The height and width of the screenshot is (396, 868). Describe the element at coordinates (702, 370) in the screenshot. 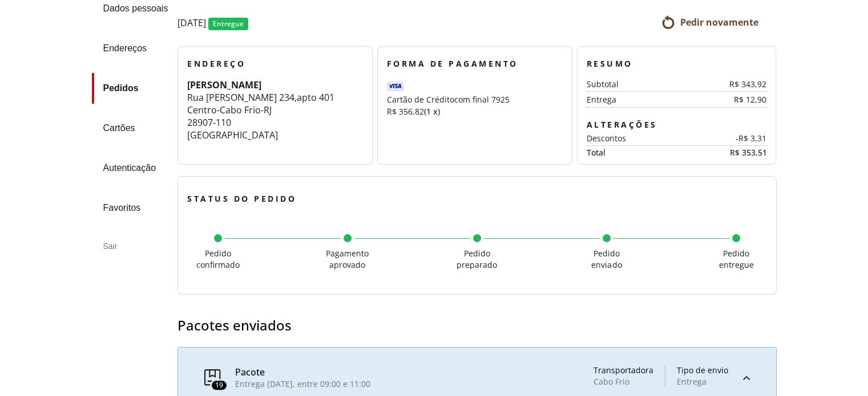

I see `div: Tipo de envio` at that location.